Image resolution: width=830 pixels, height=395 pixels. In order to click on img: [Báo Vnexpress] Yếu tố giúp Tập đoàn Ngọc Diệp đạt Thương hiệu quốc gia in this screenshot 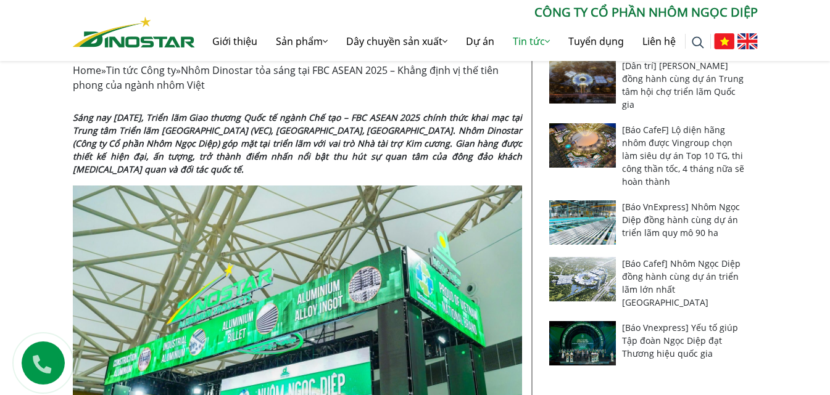, I will do `click(582, 344)`.